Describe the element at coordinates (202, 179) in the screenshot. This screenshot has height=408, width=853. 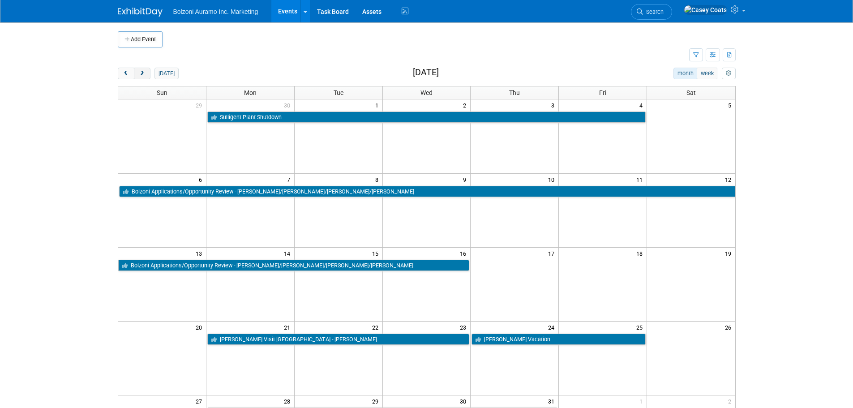
I see `span: 6` at that location.